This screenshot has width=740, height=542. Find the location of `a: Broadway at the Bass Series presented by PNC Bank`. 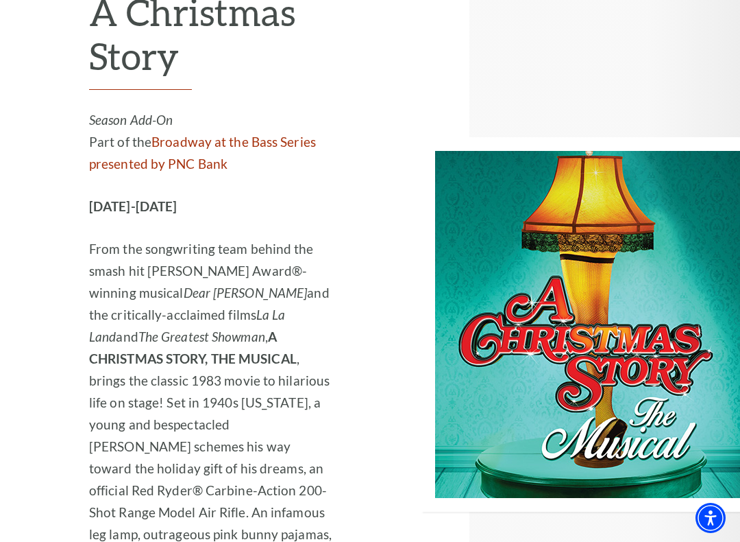

a: Broadway at the Bass Series presented by PNC Bank is located at coordinates (202, 152).